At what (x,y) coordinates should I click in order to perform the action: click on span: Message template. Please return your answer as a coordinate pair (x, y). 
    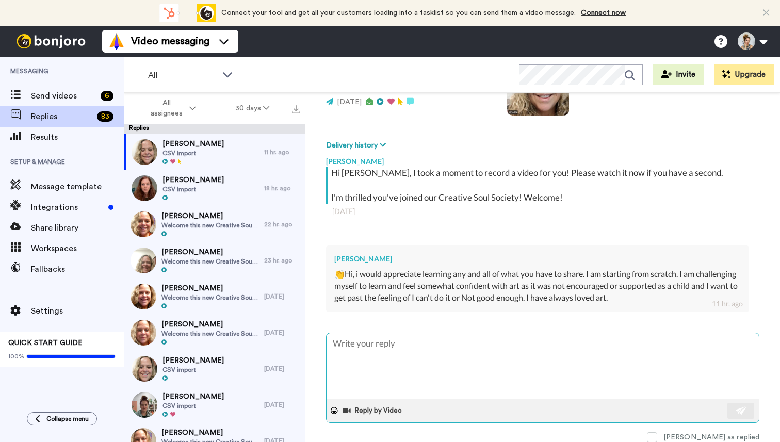
    Looking at the image, I should click on (77, 187).